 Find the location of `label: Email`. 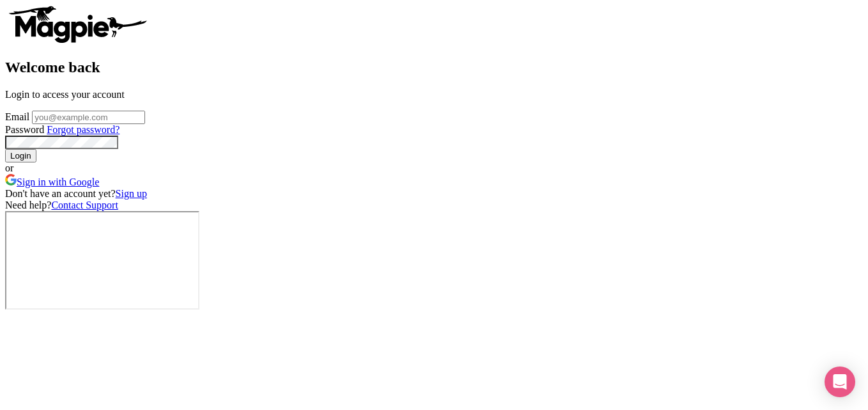

label: Email is located at coordinates (18, 116).